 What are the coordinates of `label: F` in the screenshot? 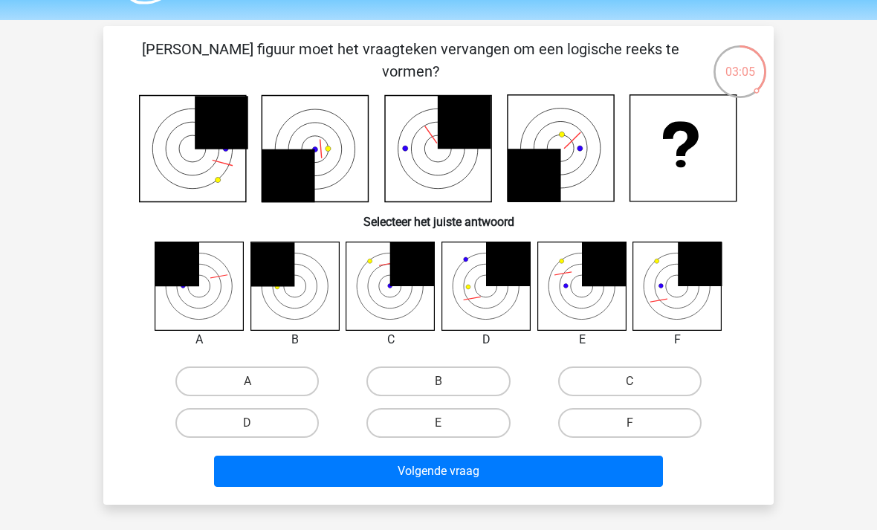 It's located at (630, 423).